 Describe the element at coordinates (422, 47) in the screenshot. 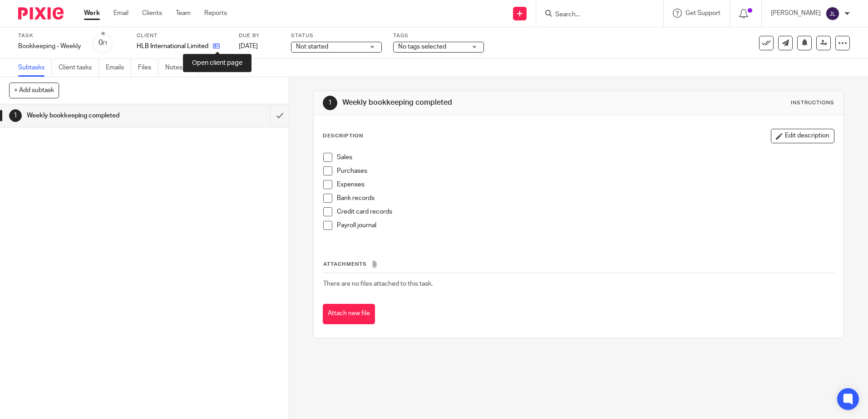

I see `span: No tags selected` at that location.